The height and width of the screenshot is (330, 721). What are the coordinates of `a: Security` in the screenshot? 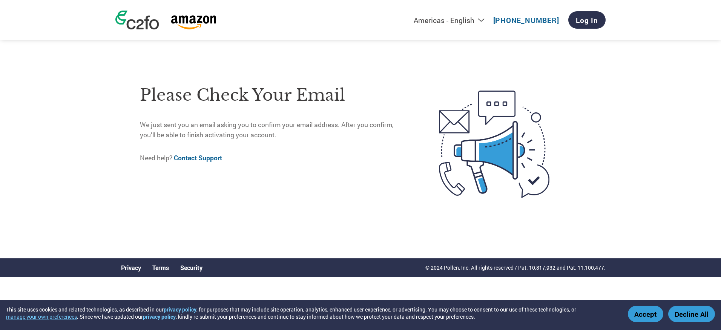 It's located at (191, 267).